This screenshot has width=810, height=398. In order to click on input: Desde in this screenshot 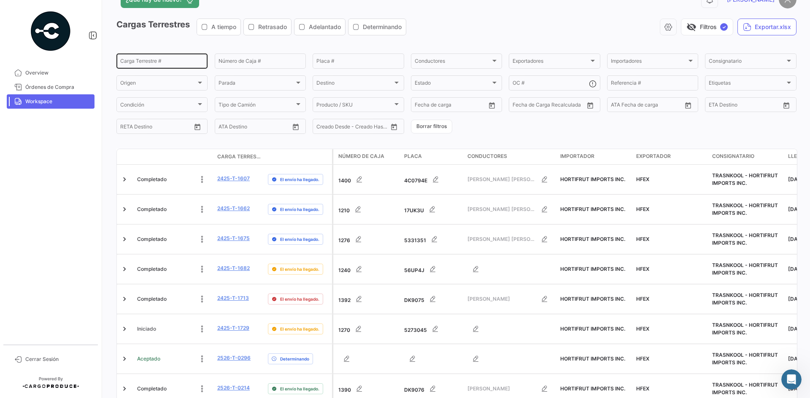, I will do `click(422, 106)`.